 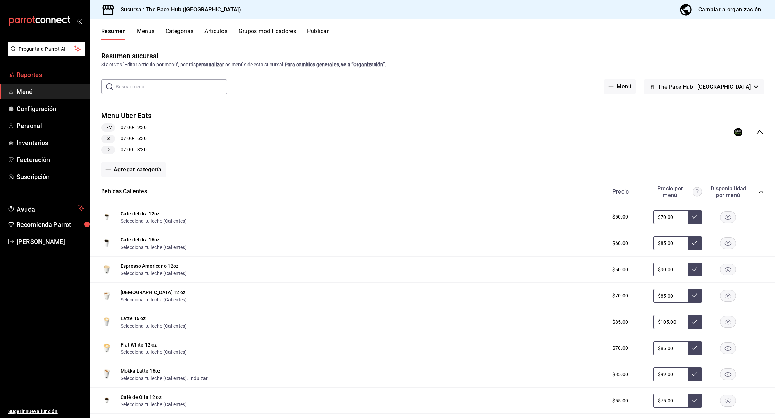 I want to click on div: navigation tabs, so click(x=438, y=34).